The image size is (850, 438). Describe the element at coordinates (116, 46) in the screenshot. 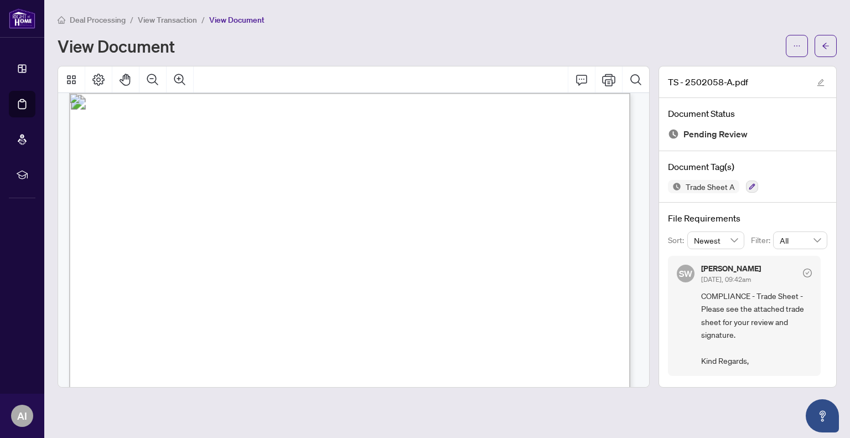

I see `h1: View Document` at that location.